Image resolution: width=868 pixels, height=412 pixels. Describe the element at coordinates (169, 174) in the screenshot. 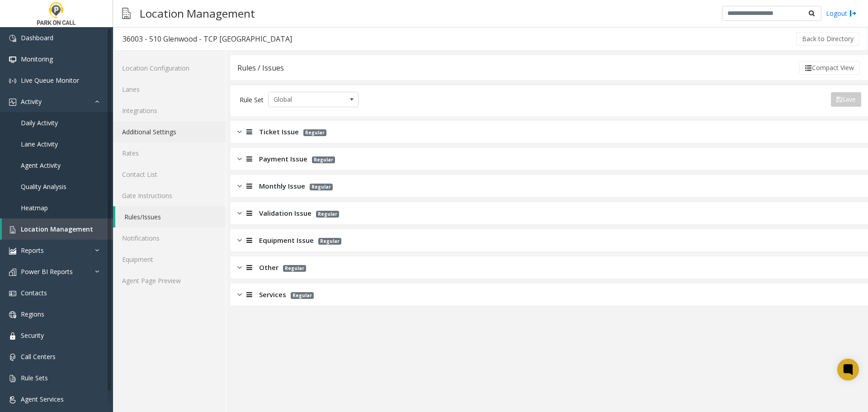

I see `a: Contact List` at that location.